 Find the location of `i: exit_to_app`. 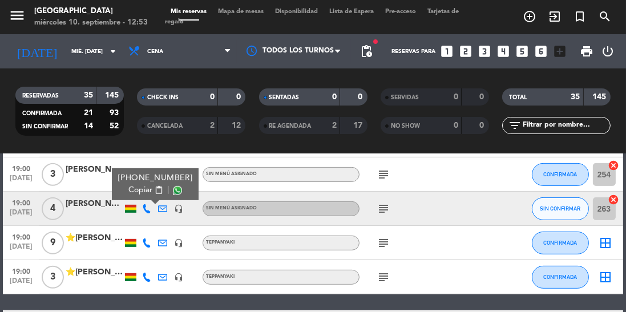

i: exit_to_app is located at coordinates (555, 17).